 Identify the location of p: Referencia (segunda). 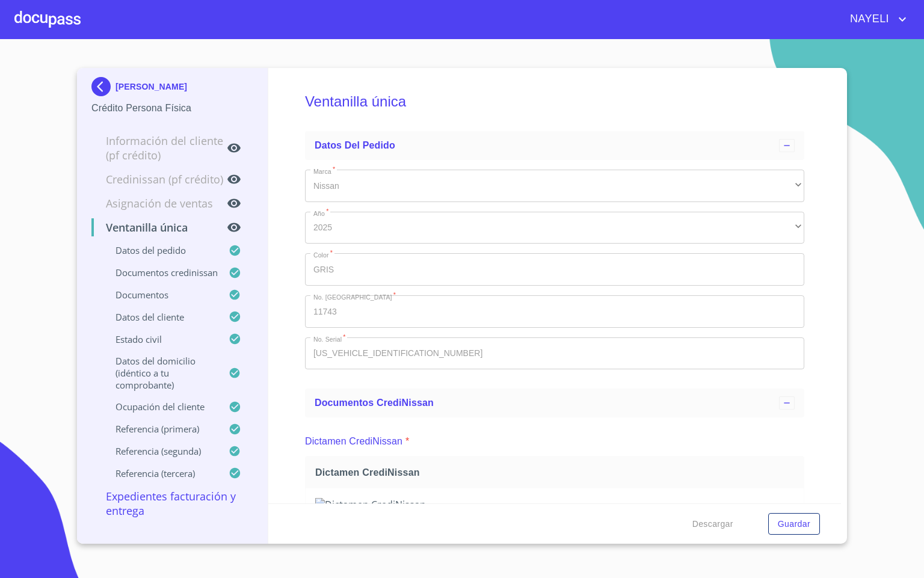
(160, 451).